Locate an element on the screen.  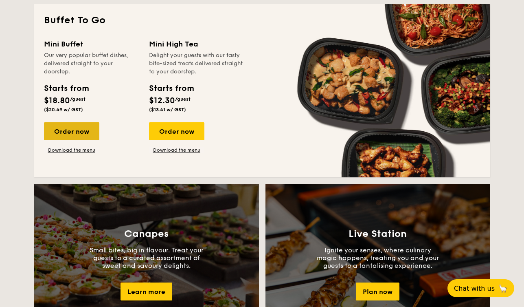
div: Learn more is located at coordinates (146, 291).